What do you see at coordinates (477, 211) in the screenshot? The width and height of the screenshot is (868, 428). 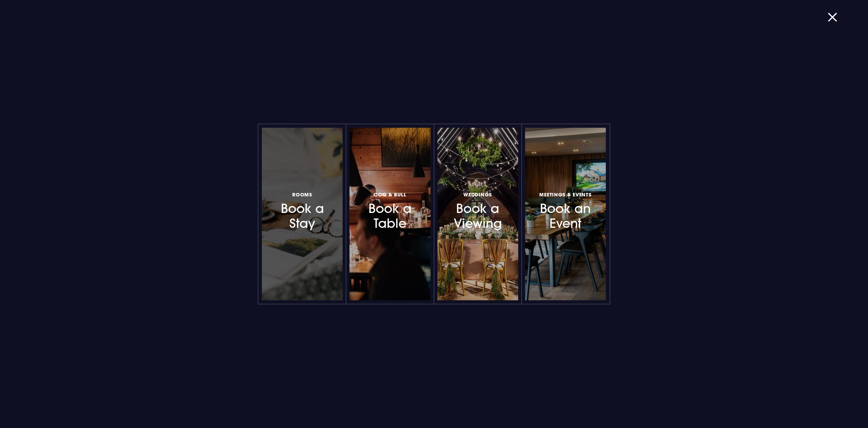 I see `h3: Book a Viewing` at bounding box center [477, 211].